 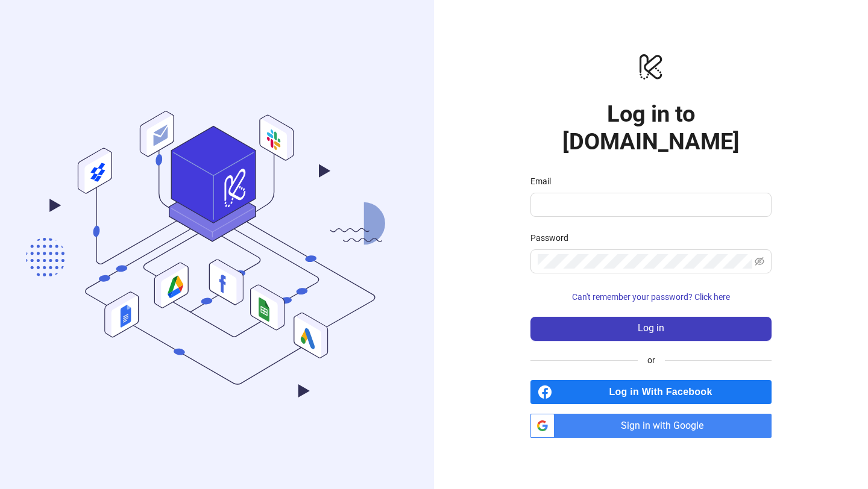 I want to click on label: Email, so click(x=545, y=181).